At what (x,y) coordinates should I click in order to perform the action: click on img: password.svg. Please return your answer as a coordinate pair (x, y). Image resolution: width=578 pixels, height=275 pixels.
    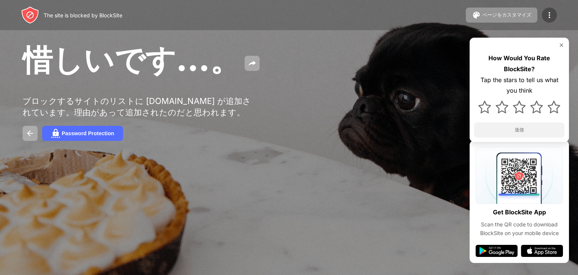
    Looking at the image, I should click on (56, 133).